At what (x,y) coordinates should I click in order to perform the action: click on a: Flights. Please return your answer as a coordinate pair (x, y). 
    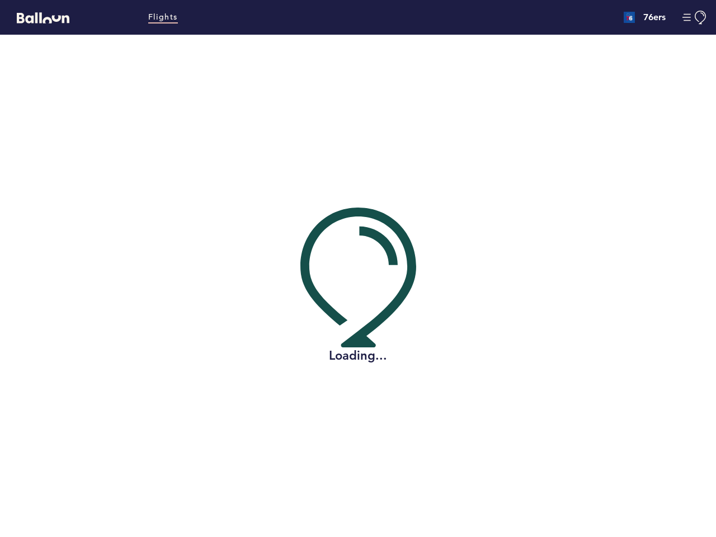
    Looking at the image, I should click on (163, 17).